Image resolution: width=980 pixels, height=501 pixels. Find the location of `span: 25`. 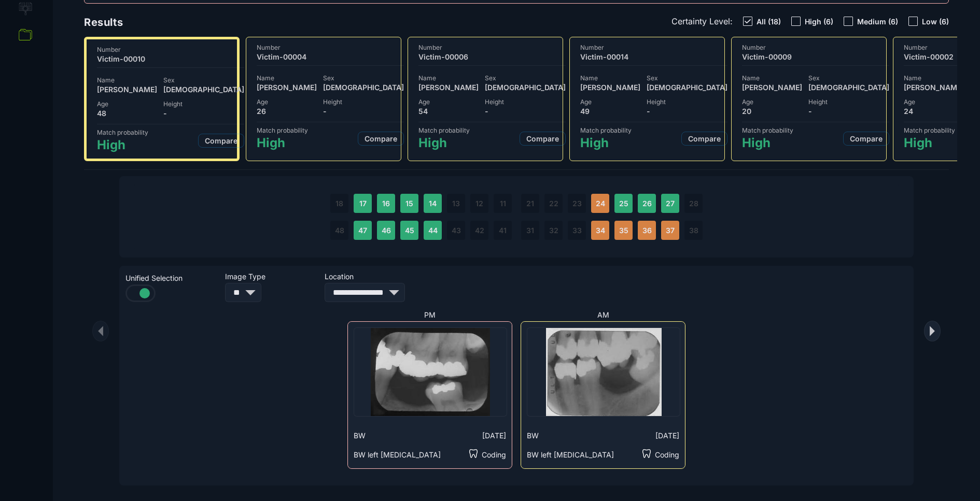

span: 25 is located at coordinates (624, 203).